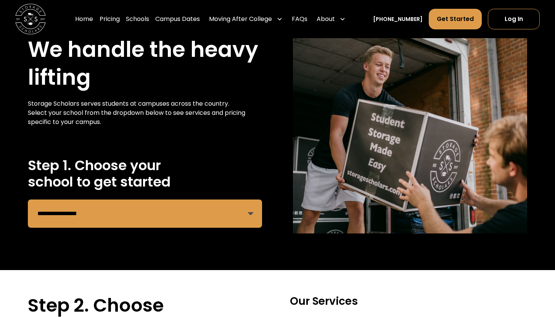 Image resolution: width=555 pixels, height=317 pixels. I want to click on h1: We handle the heavy lifting, so click(145, 64).